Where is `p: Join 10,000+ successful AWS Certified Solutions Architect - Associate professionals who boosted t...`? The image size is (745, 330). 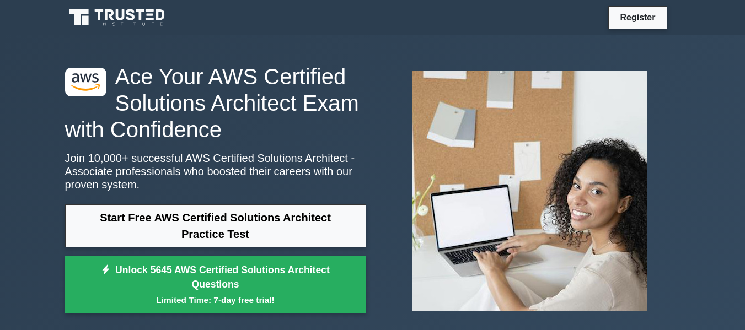
p: Join 10,000+ successful AWS Certified Solutions Architect - Associate professionals who boosted t... is located at coordinates (216, 172).